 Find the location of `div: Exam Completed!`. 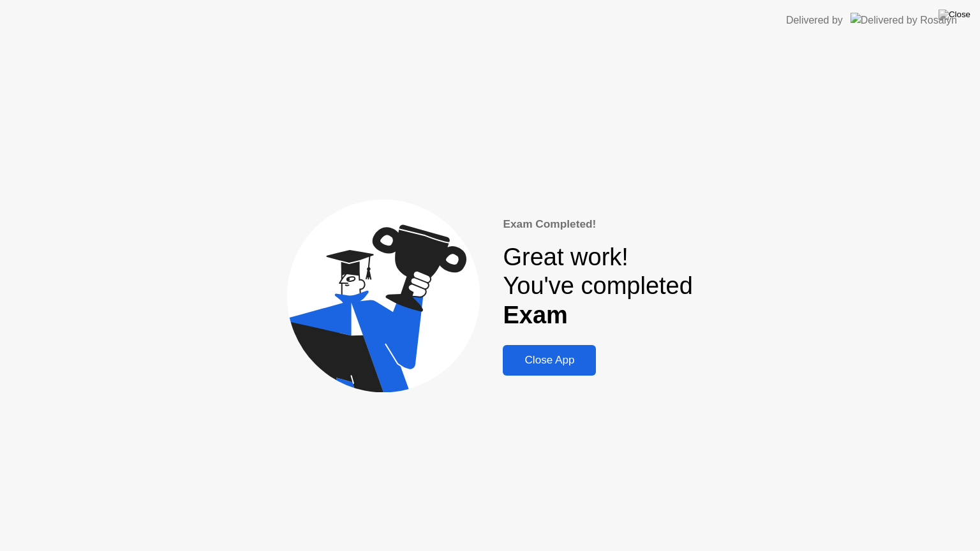

div: Exam Completed! is located at coordinates (598, 225).